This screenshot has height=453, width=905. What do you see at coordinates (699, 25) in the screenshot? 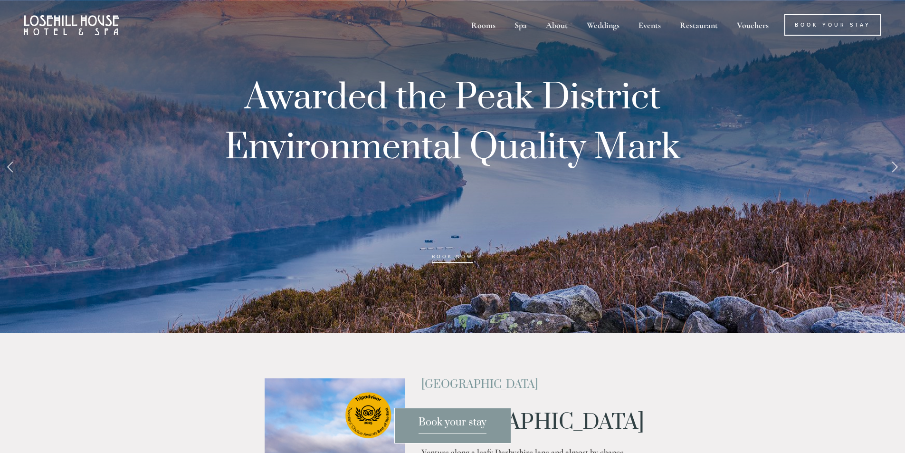
I see `div: Restaurant` at bounding box center [699, 25].